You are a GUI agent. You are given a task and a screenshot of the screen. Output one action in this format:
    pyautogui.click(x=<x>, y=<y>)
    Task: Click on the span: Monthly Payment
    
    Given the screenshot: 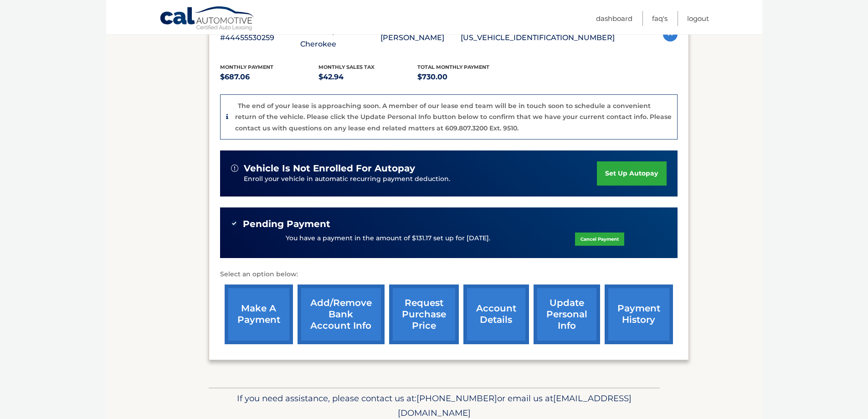 What is the action you would take?
    pyautogui.click(x=247, y=67)
    